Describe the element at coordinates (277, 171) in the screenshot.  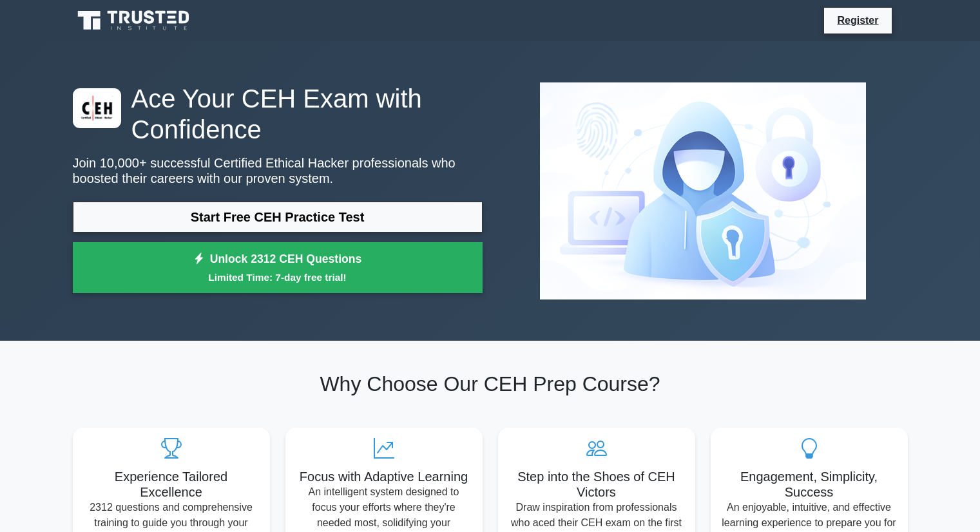
I see `p: Join 10,000+ successful Certified Ethical Hacker professionals who boosted their careers with our...` at that location.